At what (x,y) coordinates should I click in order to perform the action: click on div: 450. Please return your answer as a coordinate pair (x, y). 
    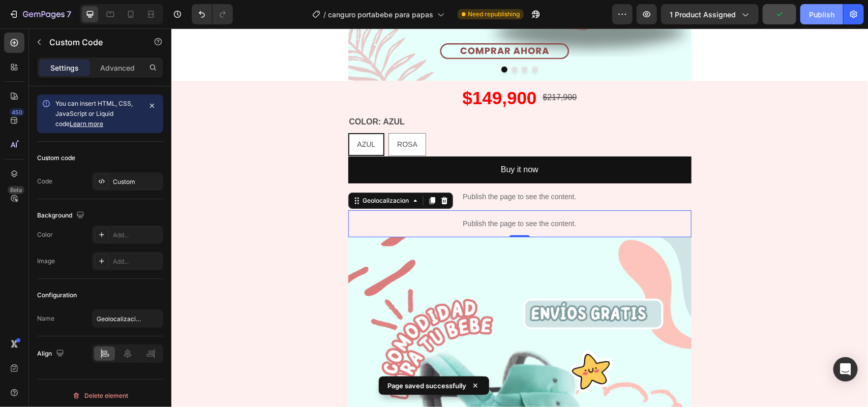
    Looking at the image, I should click on (17, 112).